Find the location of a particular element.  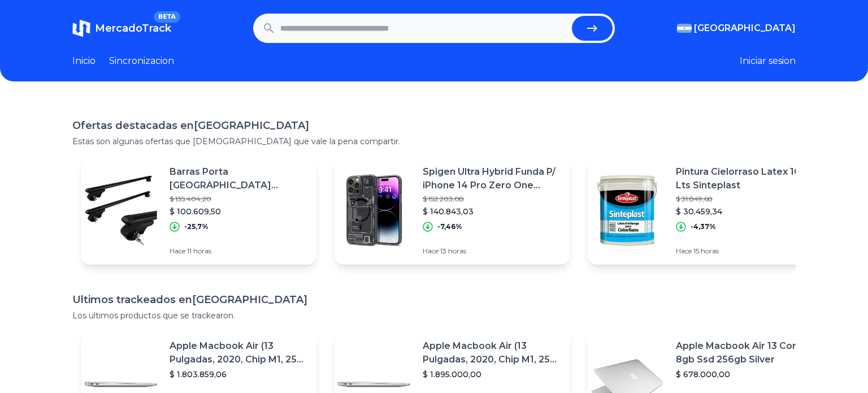

p: -25,7% is located at coordinates (196, 227).